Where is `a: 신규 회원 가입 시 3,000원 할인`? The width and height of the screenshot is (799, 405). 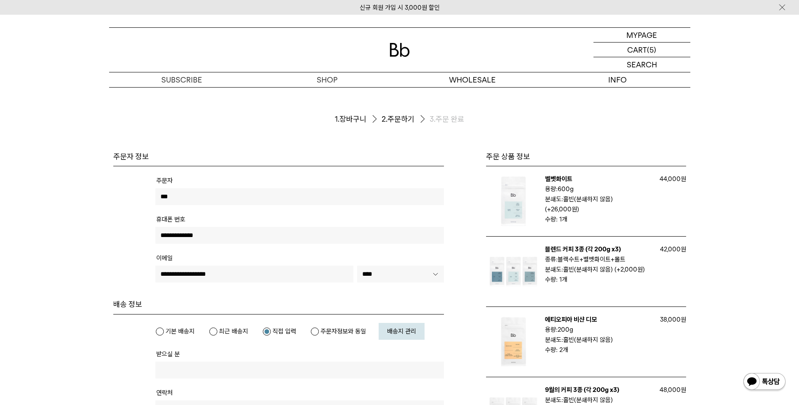 a: 신규 회원 가입 시 3,000원 할인 is located at coordinates (400, 8).